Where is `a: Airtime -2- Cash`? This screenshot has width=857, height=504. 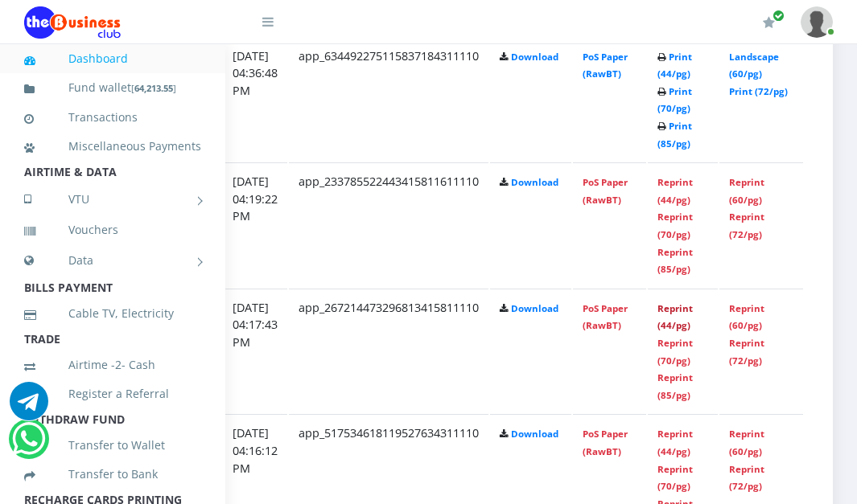 a: Airtime -2- Cash is located at coordinates (113, 365).